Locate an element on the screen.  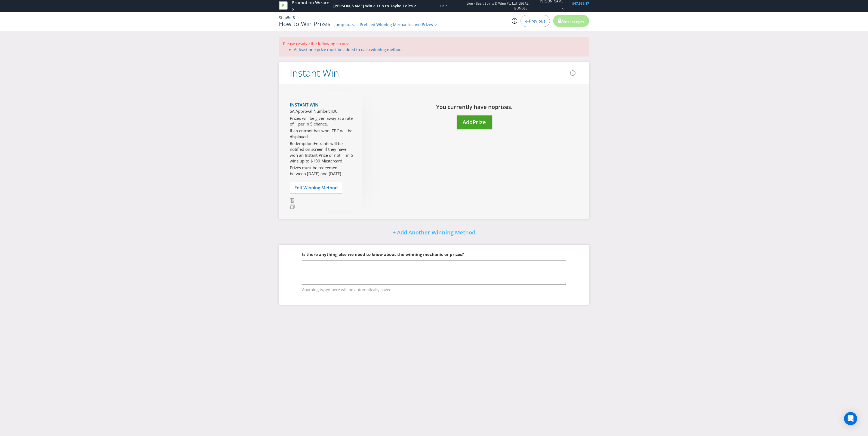
span: Prize is located at coordinates (479, 122).